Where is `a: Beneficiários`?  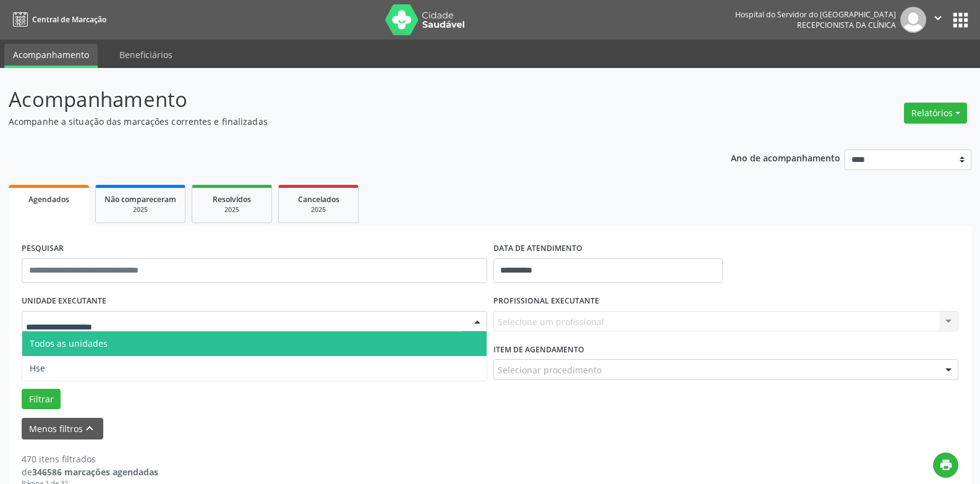
a: Beneficiários is located at coordinates (146, 54).